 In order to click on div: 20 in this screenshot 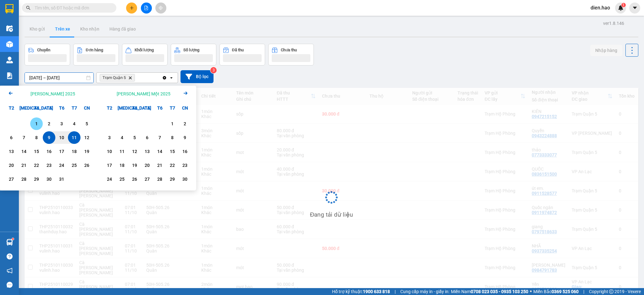, I will do `click(147, 165)`.